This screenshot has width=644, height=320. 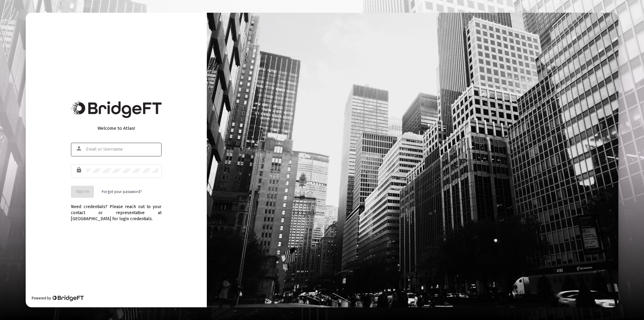 What do you see at coordinates (121, 192) in the screenshot?
I see `a: Forgot your password?` at bounding box center [121, 192].